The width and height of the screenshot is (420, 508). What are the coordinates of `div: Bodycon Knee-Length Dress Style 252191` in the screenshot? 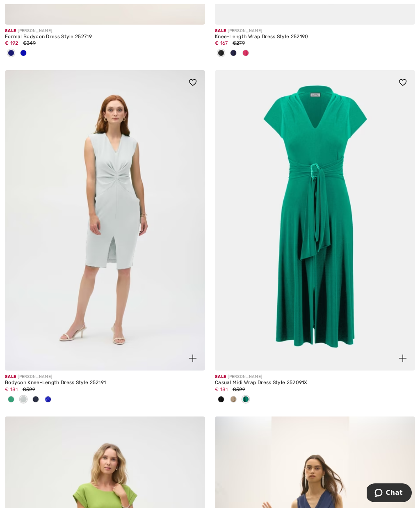 It's located at (105, 383).